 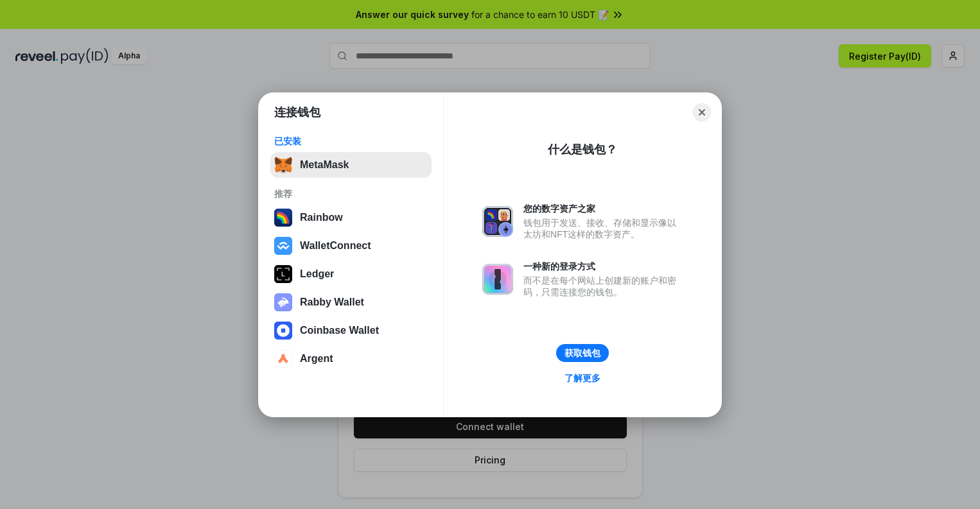 What do you see at coordinates (603, 287) in the screenshot?
I see `div: 而不是在每个网站上创建新的账户和密码，只需连接您的钱包。` at bounding box center [603, 287].